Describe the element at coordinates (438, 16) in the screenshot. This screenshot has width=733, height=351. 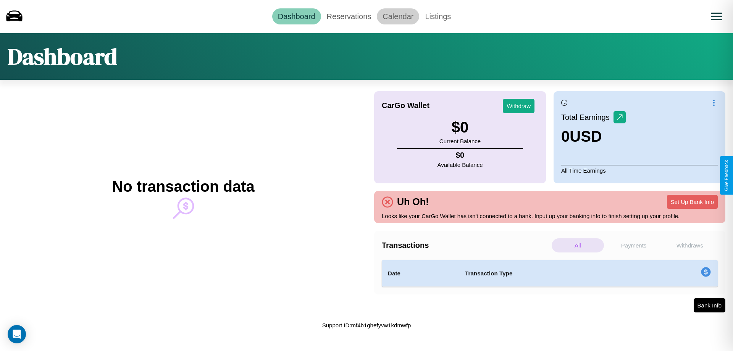
I see `a: Listings` at that location.